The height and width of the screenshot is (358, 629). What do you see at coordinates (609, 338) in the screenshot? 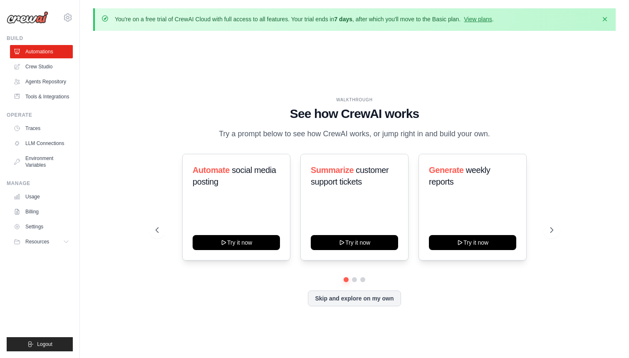
I see `div: Chat Widget` at bounding box center [609, 338].